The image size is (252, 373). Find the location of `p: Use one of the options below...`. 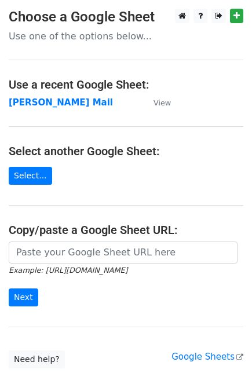

p: Use one of the options below... is located at coordinates (126, 36).